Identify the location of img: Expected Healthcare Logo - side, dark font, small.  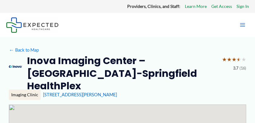
(32, 25).